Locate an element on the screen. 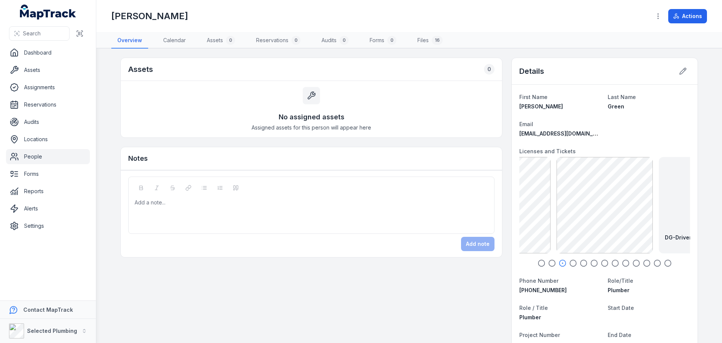 Image resolution: width=722 pixels, height=343 pixels. a: Reports is located at coordinates (48, 191).